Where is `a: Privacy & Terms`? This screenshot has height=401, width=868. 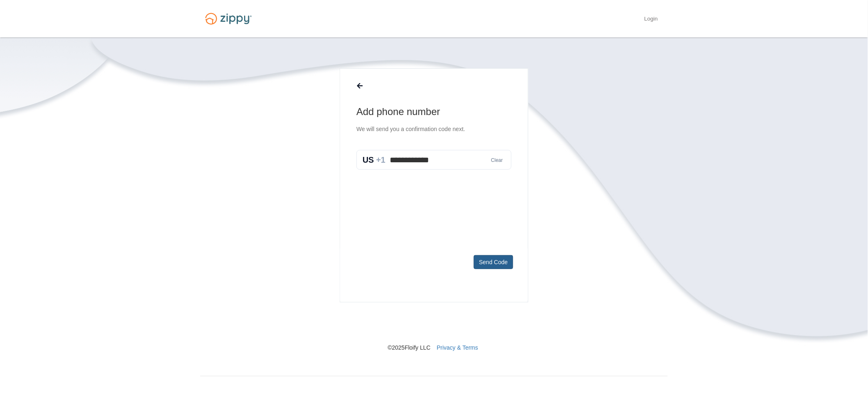
a: Privacy & Terms is located at coordinates (457, 347).